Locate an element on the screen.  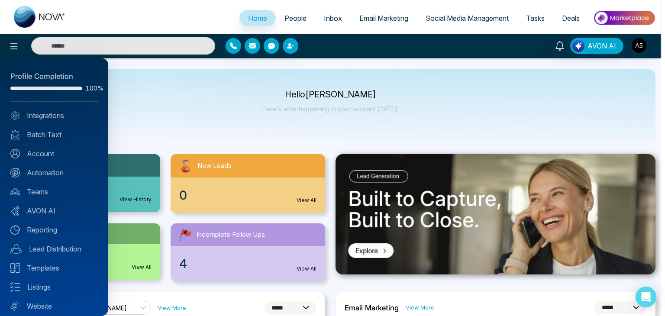
img: Integrated.svg is located at coordinates (15, 116).